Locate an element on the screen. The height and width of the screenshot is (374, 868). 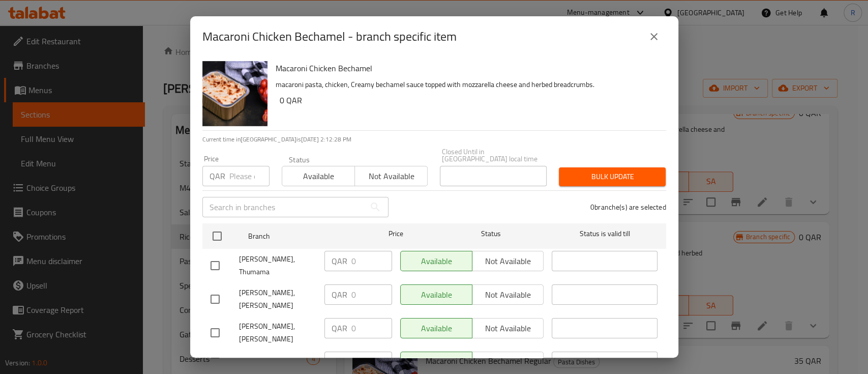
button: Not available is located at coordinates (391, 176).